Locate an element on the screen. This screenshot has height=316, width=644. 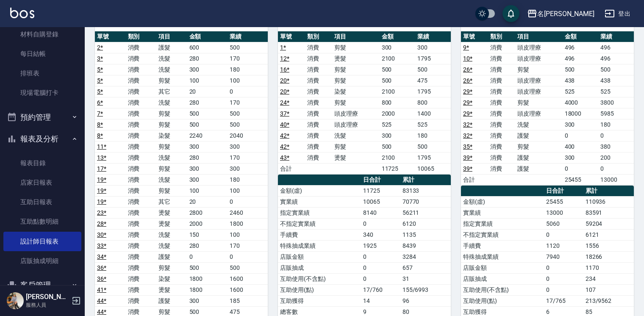
td: 11725 is located at coordinates (398, 169).